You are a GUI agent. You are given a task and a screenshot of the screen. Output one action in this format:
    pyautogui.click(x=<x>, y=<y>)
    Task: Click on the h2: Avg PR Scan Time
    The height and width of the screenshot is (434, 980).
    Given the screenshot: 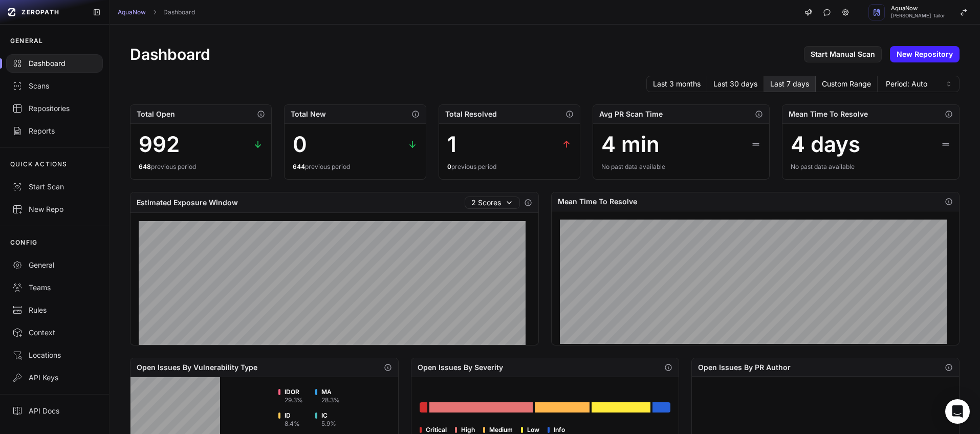 What is the action you would take?
    pyautogui.click(x=631, y=114)
    